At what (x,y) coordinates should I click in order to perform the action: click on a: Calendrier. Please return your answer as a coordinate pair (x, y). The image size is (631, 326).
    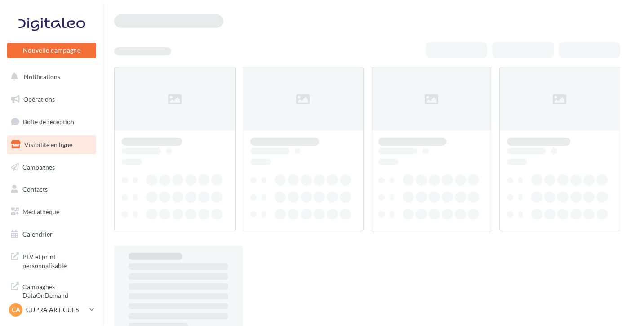
    Looking at the image, I should click on (52, 234).